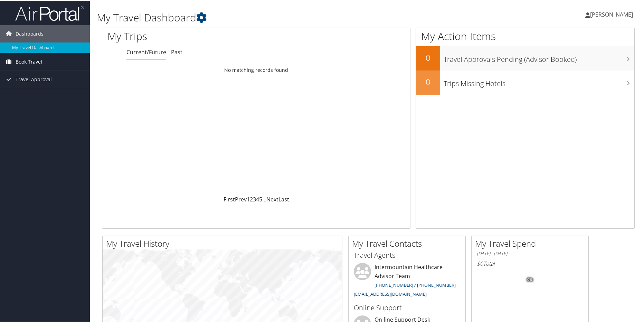  What do you see at coordinates (530, 263) in the screenshot?
I see `h6: Total` at bounding box center [530, 263].